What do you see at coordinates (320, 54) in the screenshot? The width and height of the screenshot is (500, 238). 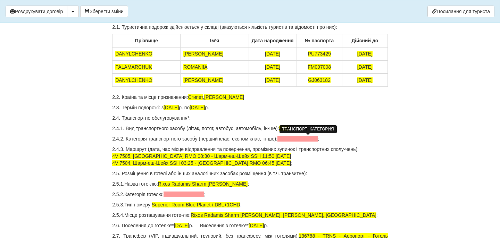 I see `span: PU773429` at bounding box center [320, 54].